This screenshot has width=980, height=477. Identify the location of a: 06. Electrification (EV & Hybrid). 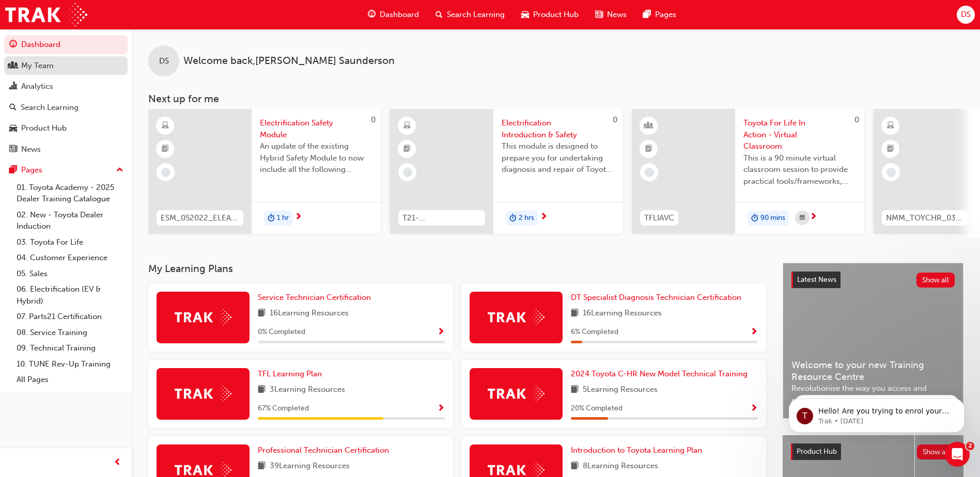
(70, 295).